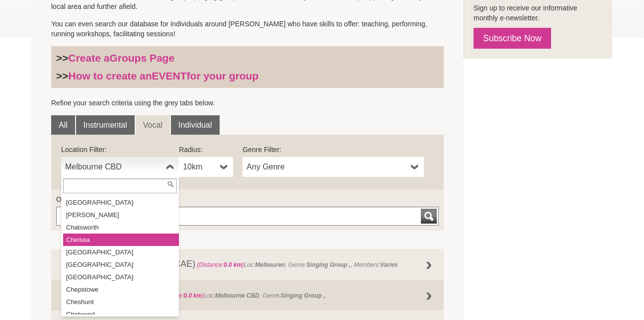 This screenshot has width=644, height=320. Describe the element at coordinates (122, 58) in the screenshot. I see `a: Create aGroups Page` at that location.